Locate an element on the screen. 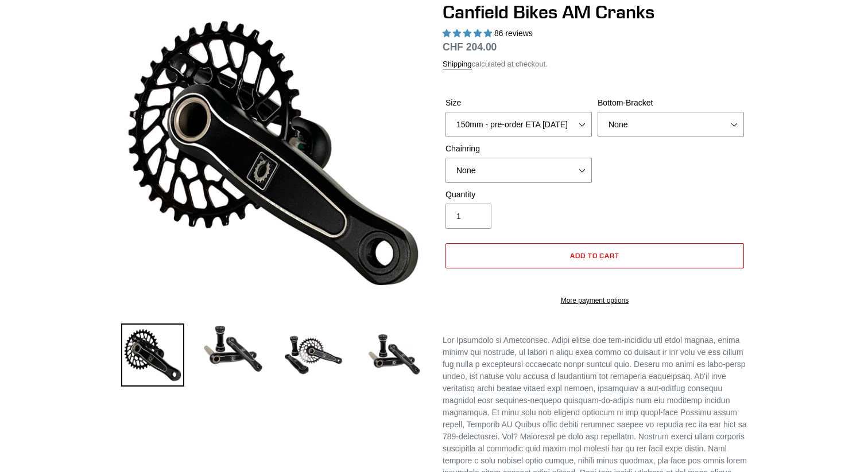 The height and width of the screenshot is (472, 868). img: Load image into Gallery viewer, CANFIELD-AM_DH-CRANKS is located at coordinates (394, 355).